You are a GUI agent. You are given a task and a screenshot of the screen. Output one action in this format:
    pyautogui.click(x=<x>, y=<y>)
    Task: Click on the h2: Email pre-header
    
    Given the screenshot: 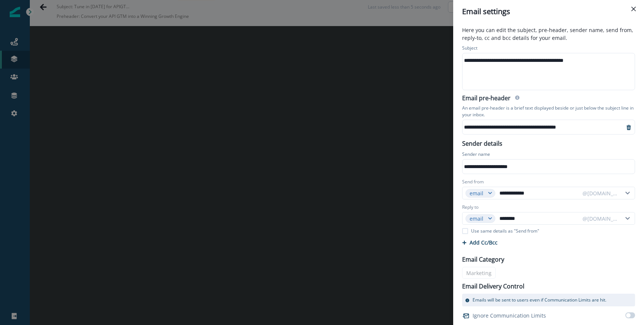 What is the action you would take?
    pyautogui.click(x=486, y=99)
    